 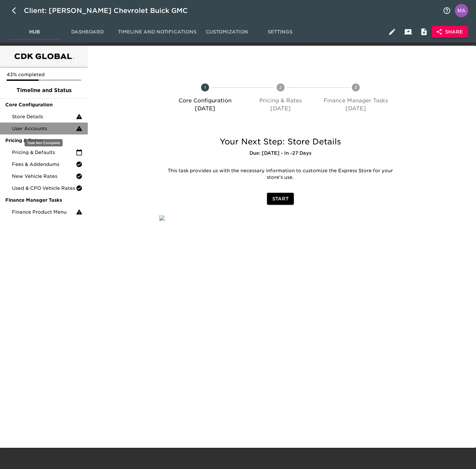 What do you see at coordinates (280, 142) in the screenshot?
I see `h5: Your Next Step: Store Details` at bounding box center [280, 142].